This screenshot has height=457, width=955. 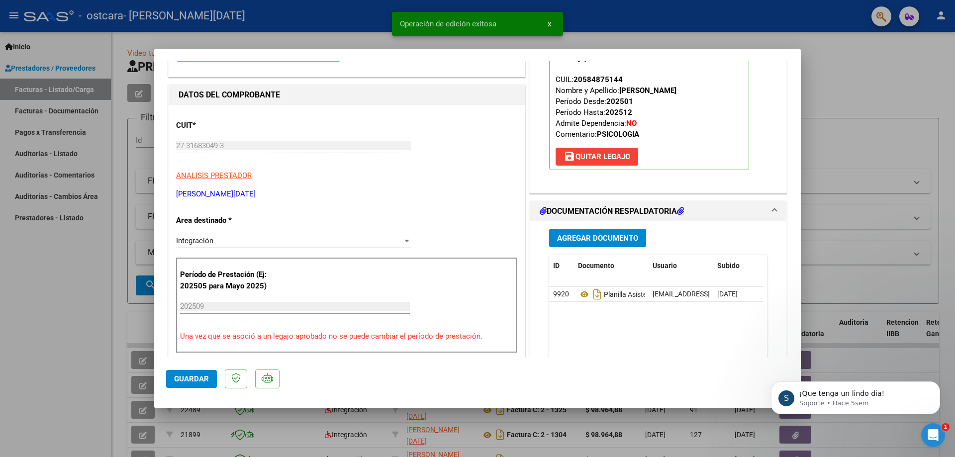 I want to click on p: Una vez que se asoció a un legajo aprobado no se puede cambiar el período de prestación., so click(x=347, y=336).